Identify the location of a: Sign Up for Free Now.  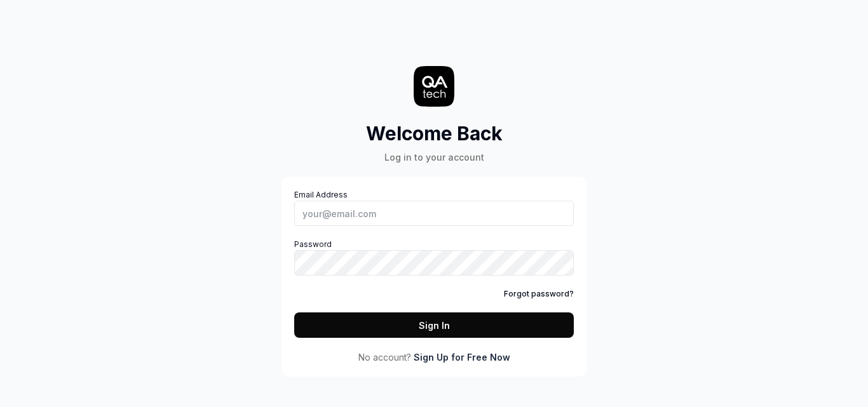
(461, 357).